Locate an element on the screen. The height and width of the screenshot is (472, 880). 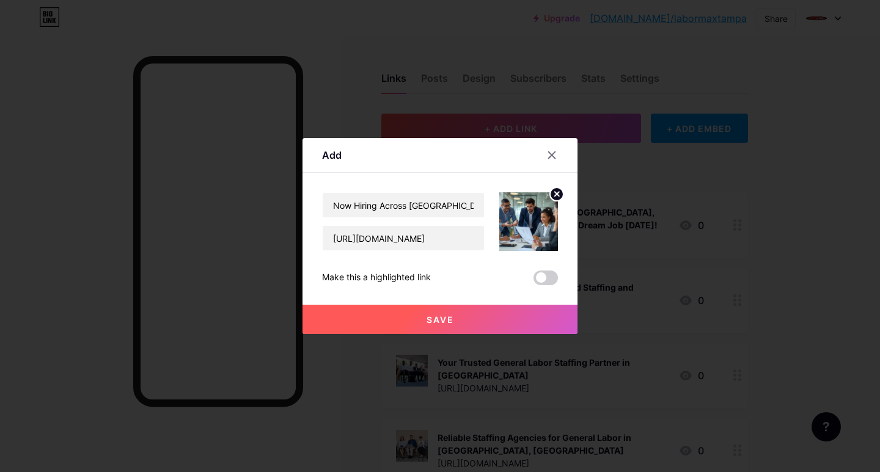
img: link_thumbnail is located at coordinates (528, 222).